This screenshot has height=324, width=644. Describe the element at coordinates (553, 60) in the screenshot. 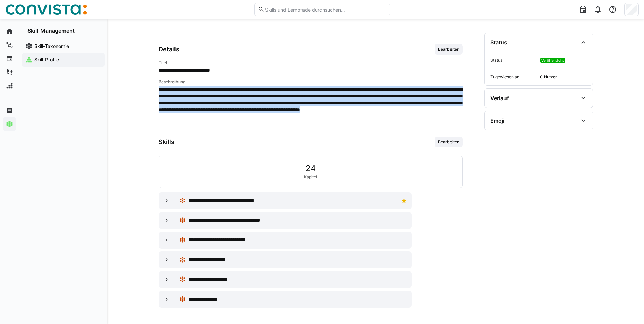

I see `span: Veröffentlicht` at that location.